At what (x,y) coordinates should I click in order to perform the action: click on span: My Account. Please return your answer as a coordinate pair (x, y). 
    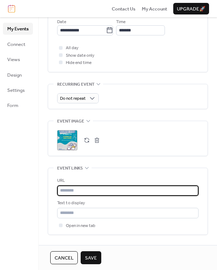
    Looking at the image, I should click on (155, 9).